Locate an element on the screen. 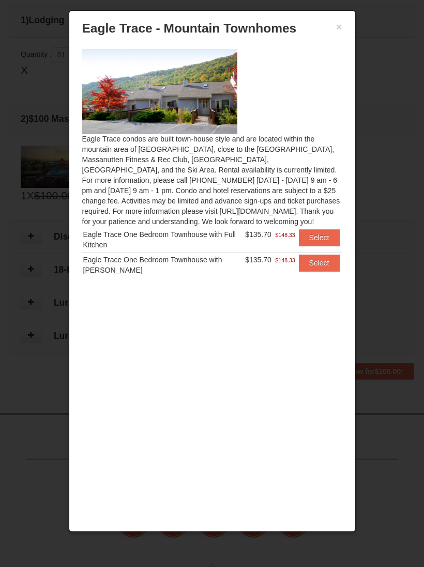  span: Eagle Trace - Mountain Townhomes is located at coordinates (189, 28).